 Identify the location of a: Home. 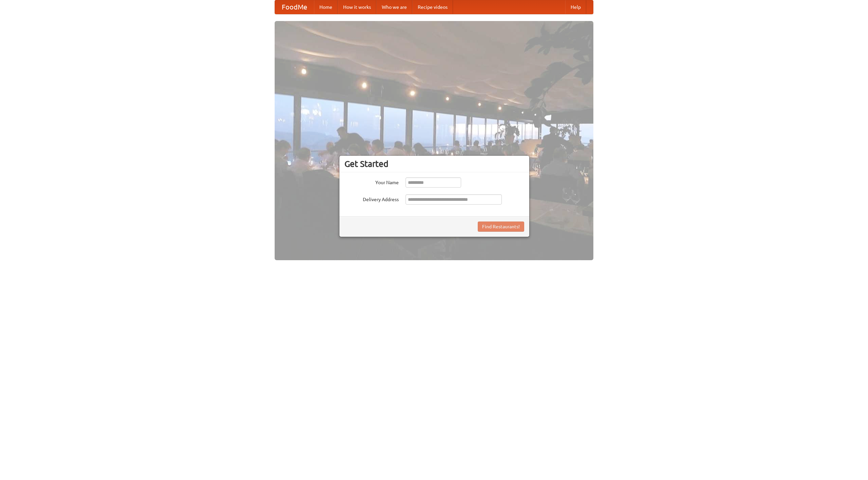
(326, 7).